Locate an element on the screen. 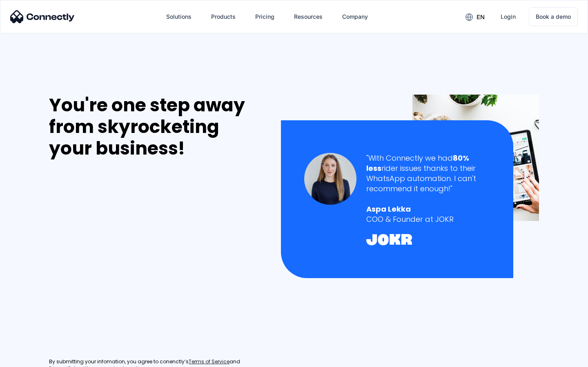 The width and height of the screenshot is (588, 367). a: Book a demo is located at coordinates (553, 17).